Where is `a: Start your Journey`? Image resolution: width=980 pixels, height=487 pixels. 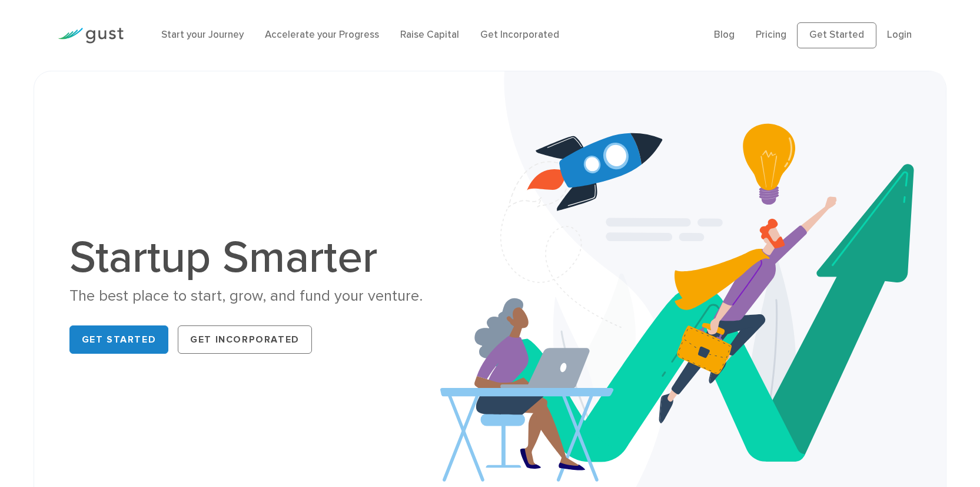 a: Start your Journey is located at coordinates (202, 35).